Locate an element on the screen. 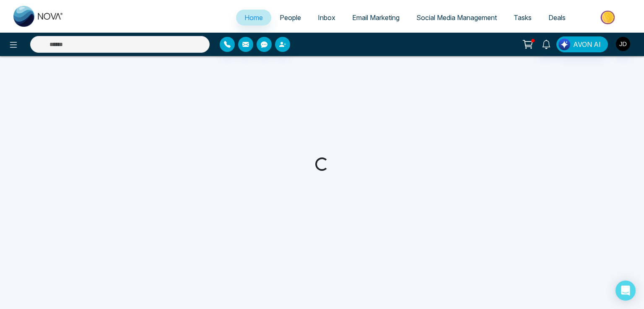  a: People is located at coordinates (290, 18).